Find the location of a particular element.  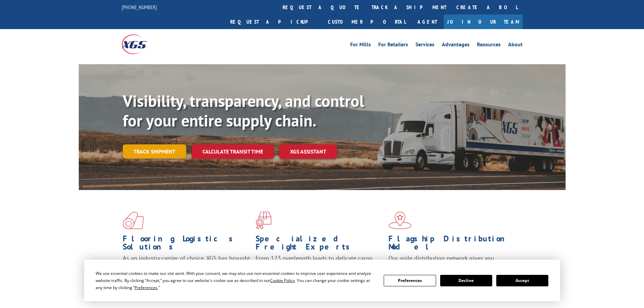

h1: Specialized Freight Experts is located at coordinates (319, 245).